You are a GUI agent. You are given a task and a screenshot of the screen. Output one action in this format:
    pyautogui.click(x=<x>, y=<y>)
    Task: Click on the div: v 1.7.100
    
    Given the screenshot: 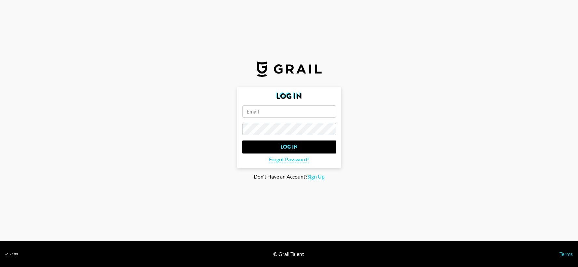 What is the action you would take?
    pyautogui.click(x=11, y=254)
    